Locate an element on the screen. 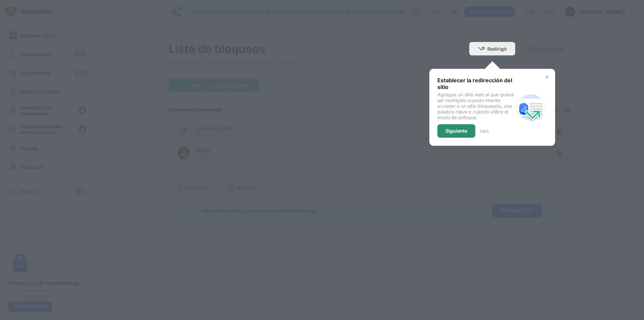 The image size is (644, 320). font: 3 is located at coordinates (487, 131).